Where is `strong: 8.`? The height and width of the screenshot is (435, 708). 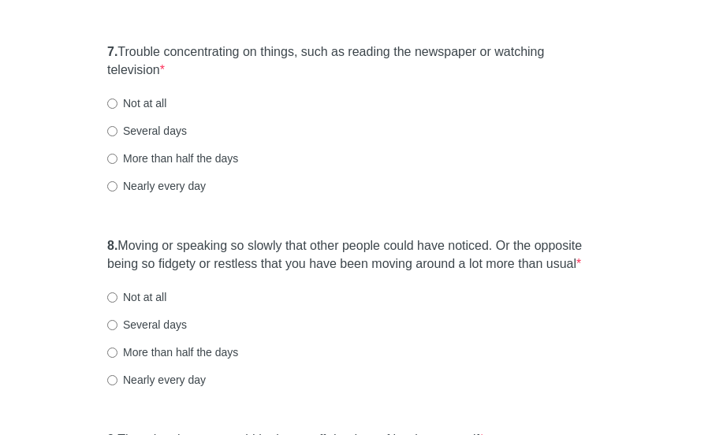 strong: 8. is located at coordinates (112, 245).